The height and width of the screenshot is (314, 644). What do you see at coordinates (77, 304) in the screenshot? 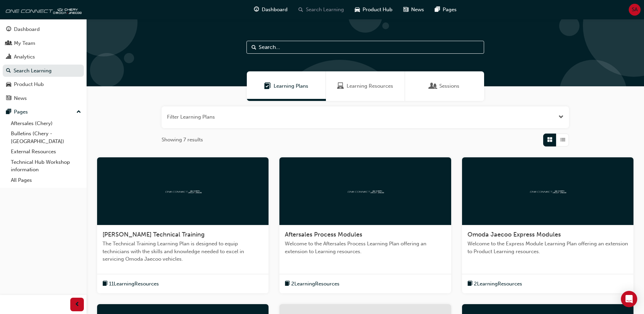
I see `span: prev-icon` at bounding box center [77, 304].